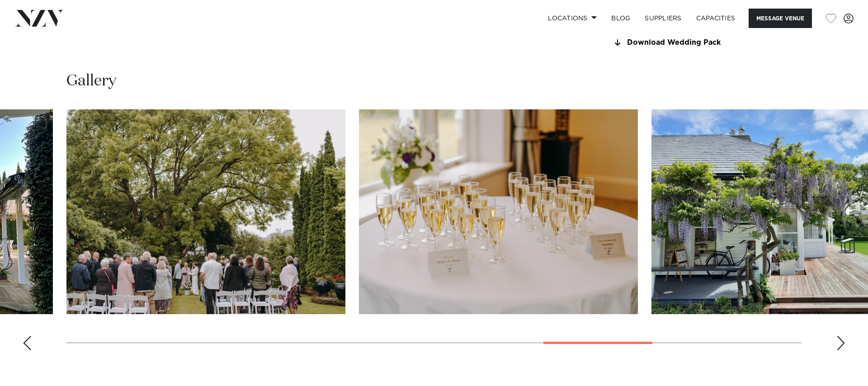 The height and width of the screenshot is (386, 868). Describe the element at coordinates (205, 211) in the screenshot. I see `swiper-slide: 12 / 17` at that location.